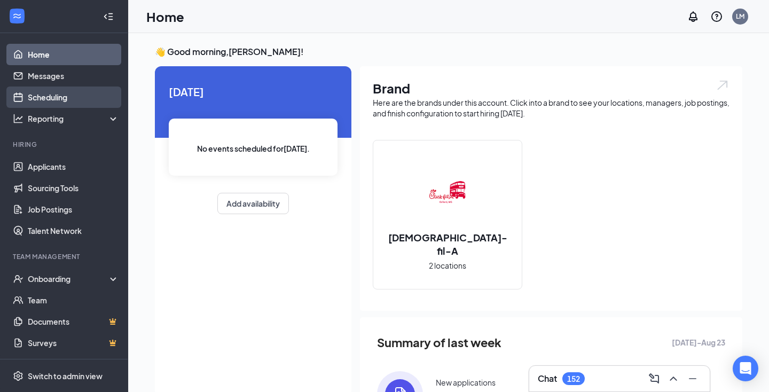 The height and width of the screenshot is (392, 769). Describe the element at coordinates (673, 378) in the screenshot. I see `button: ChevronUp` at that location.